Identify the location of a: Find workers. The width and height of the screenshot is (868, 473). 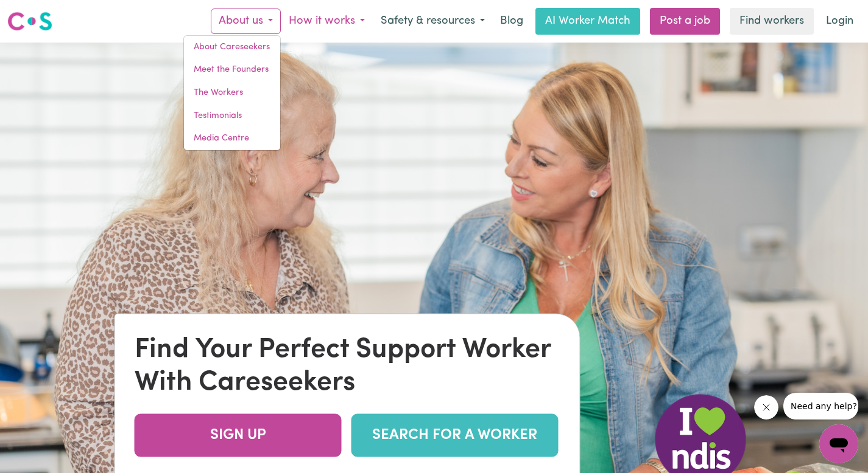
(772, 21).